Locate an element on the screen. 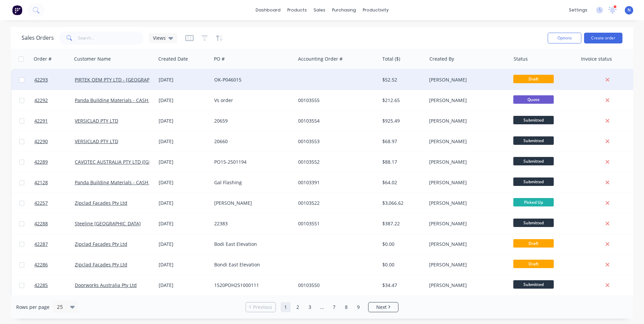  div: Vs order is located at coordinates (251, 100).